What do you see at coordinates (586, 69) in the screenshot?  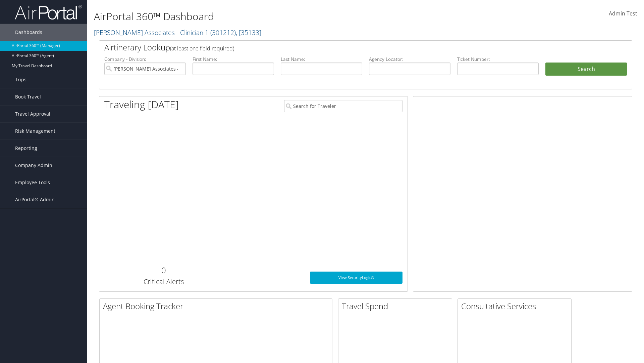 I see `button: Search` at bounding box center [586, 69].